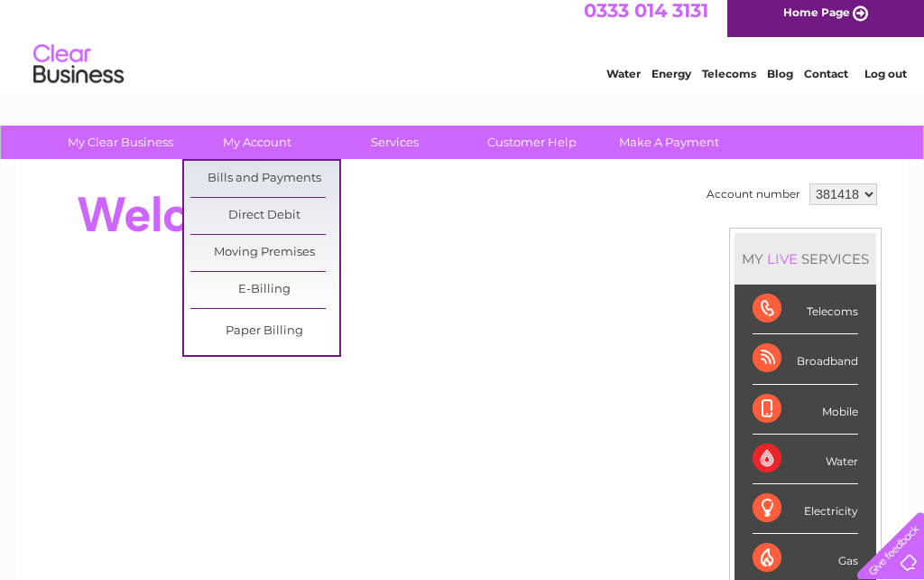  Describe the element at coordinates (754, 194) in the screenshot. I see `td: Account number` at that location.